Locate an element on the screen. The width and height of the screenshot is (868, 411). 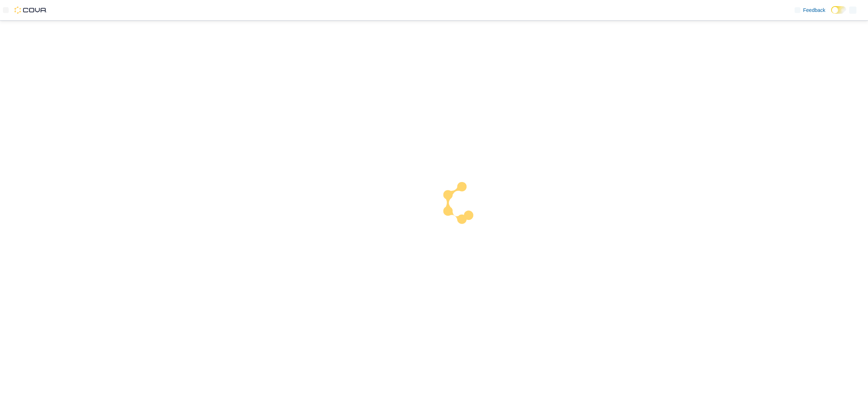
span: Feedback is located at coordinates (814, 10).